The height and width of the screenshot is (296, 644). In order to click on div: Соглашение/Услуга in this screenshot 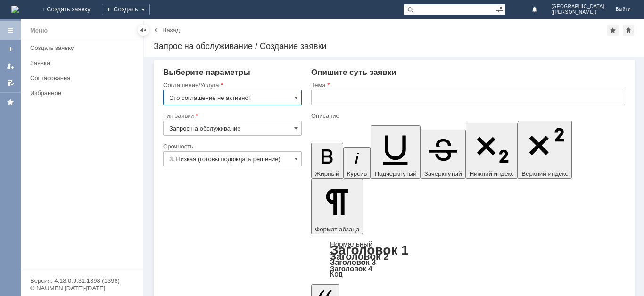, I will do `click(231, 85)`.